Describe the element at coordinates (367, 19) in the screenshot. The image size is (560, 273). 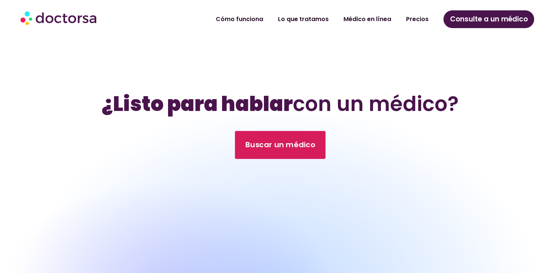
I see `a: Médico en línea` at that location.